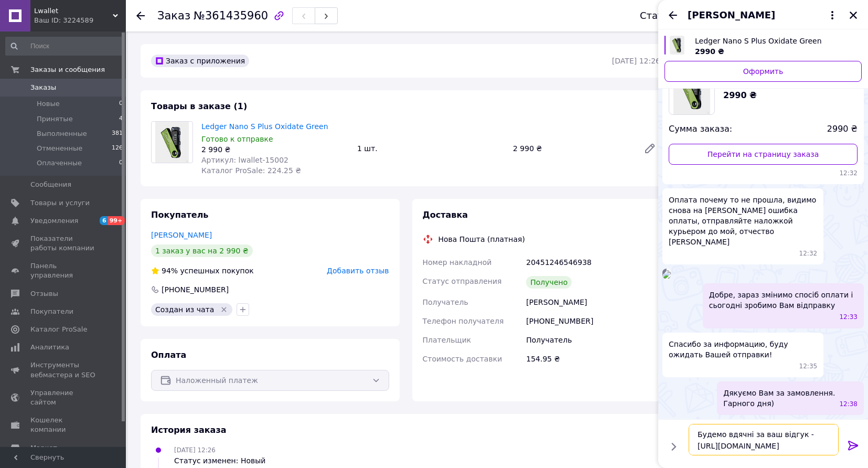 The height and width of the screenshot is (468, 868). What do you see at coordinates (59, 163) in the screenshot?
I see `span: Оплаченные` at bounding box center [59, 163].